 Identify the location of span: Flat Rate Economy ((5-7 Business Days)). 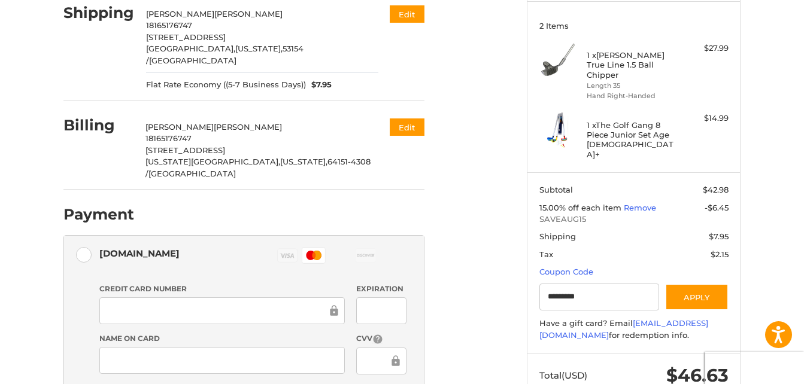
(226, 85).